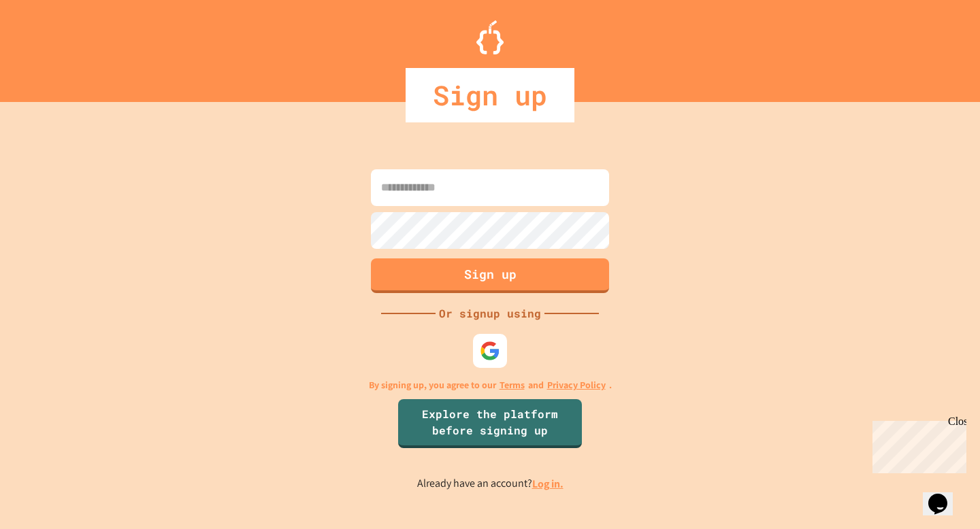 The width and height of the screenshot is (980, 529). What do you see at coordinates (490, 314) in the screenshot?
I see `div: Or signup using` at bounding box center [490, 314].